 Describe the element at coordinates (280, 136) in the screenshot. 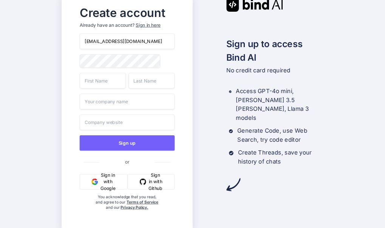

I see `p: Generate Code, use Web Search, try code editor` at that location.